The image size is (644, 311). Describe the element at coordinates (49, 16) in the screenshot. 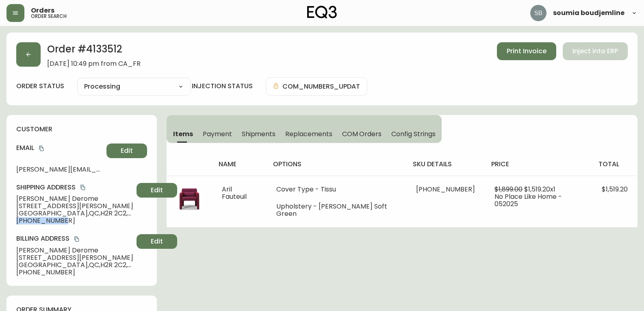

I see `h5: order search` at that location.